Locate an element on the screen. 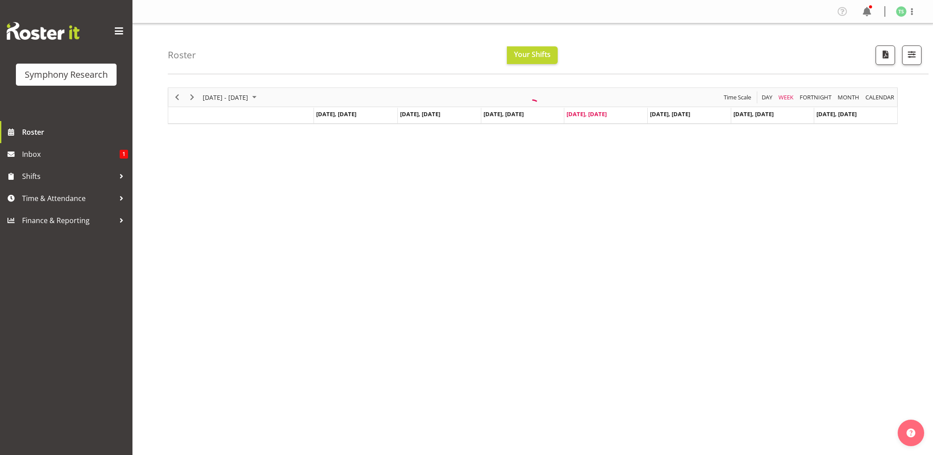 The image size is (933, 455). img: help-xxl-2.png is located at coordinates (911, 433).